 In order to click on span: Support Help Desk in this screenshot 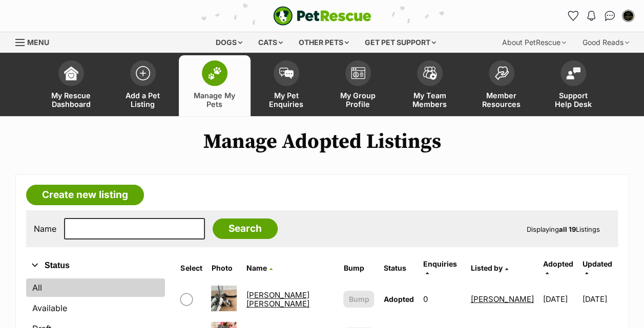, I will do `click(574, 100)`.